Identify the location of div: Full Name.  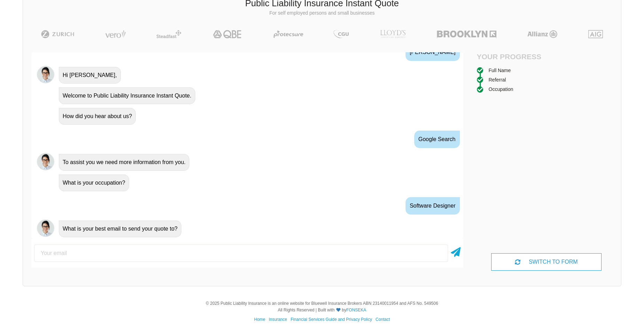
(500, 70).